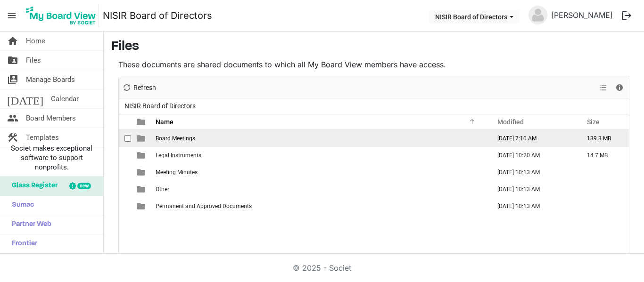 The image size is (644, 282). What do you see at coordinates (322, 268) in the screenshot?
I see `a: © 2025 - Societ` at bounding box center [322, 268].